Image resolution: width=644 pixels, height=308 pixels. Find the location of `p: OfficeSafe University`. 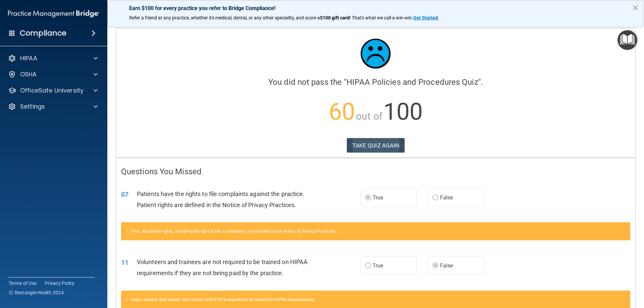

p: OfficeSafe University is located at coordinates (52, 91).